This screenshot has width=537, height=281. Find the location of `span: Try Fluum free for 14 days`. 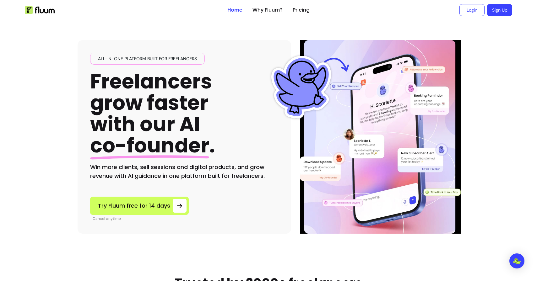

span: Try Fluum free for 14 days is located at coordinates (134, 206).